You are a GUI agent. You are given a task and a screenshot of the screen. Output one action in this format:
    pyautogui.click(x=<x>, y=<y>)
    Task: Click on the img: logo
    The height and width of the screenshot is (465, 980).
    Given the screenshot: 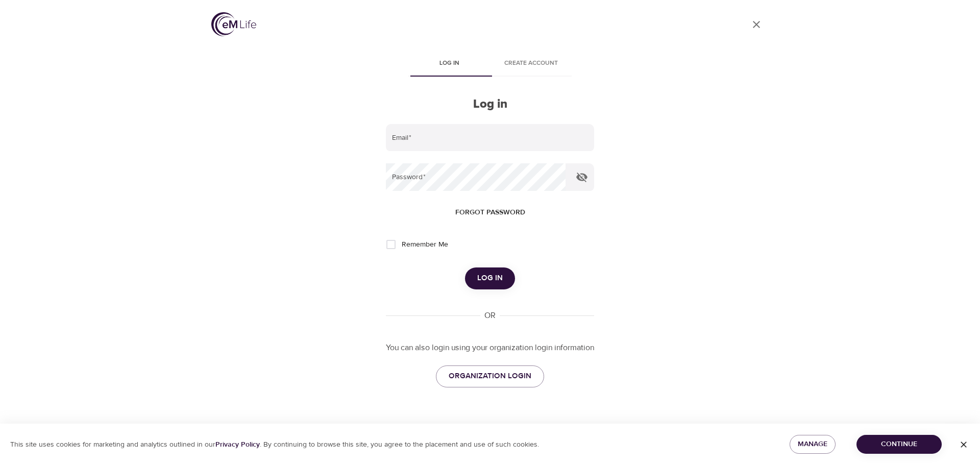 What is the action you would take?
    pyautogui.click(x=234, y=24)
    